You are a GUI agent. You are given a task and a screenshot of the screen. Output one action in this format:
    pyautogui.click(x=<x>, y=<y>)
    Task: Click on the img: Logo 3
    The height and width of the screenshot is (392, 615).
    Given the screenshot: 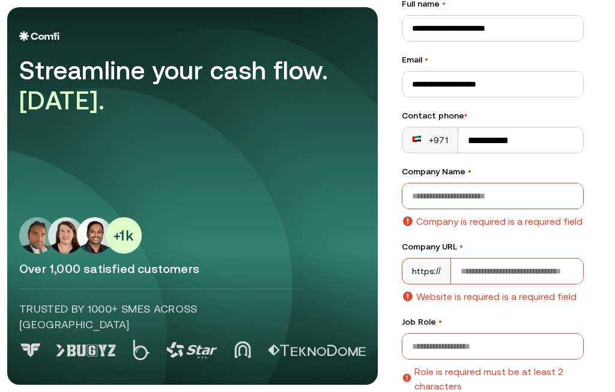 What is the action you would take?
    pyautogui.click(x=192, y=350)
    